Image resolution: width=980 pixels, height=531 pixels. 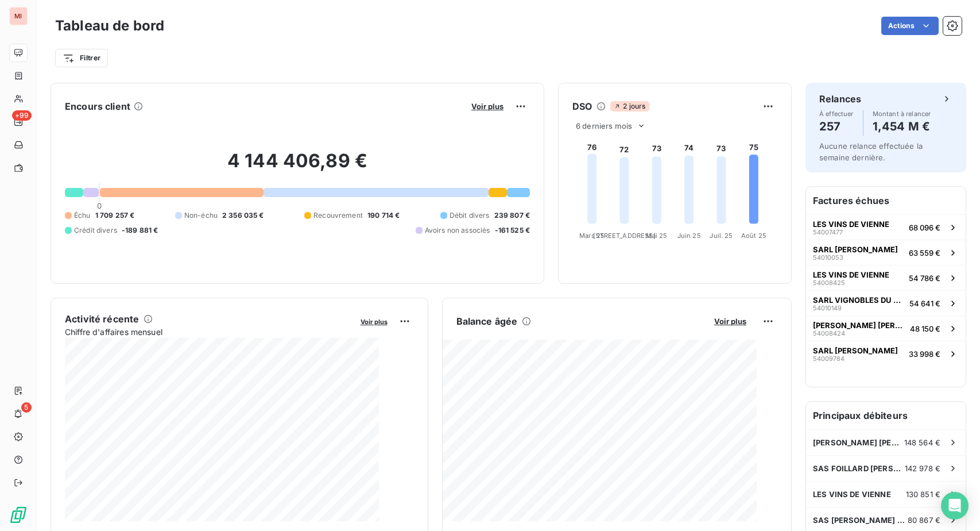 I want to click on button: SARL VIGNOBLES DU MONTEILLET5401014954 641 €, so click(x=886, y=303).